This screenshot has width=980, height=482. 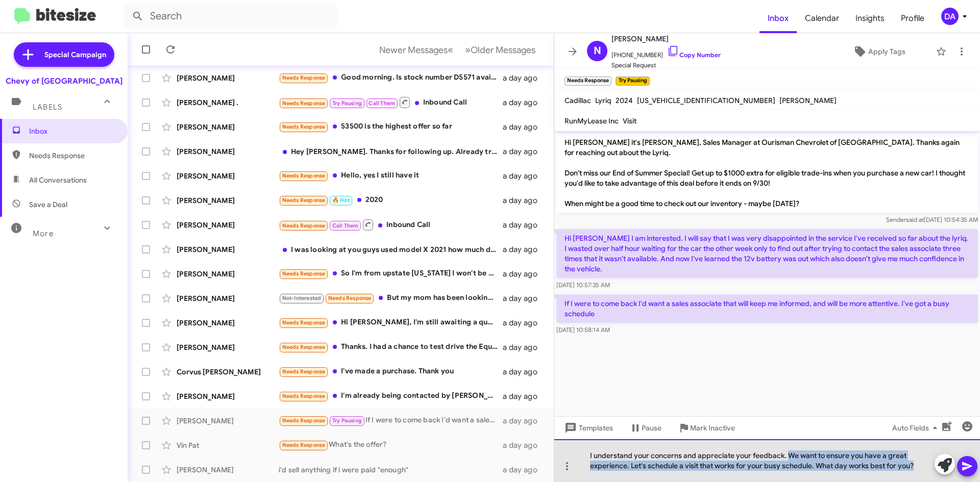 I want to click on div: What's the offer?, so click(x=391, y=445).